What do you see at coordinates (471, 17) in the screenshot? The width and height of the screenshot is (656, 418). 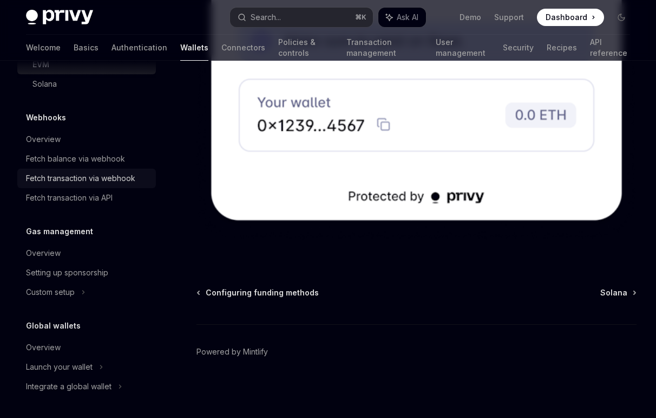 I see `a: Demo` at bounding box center [471, 17].